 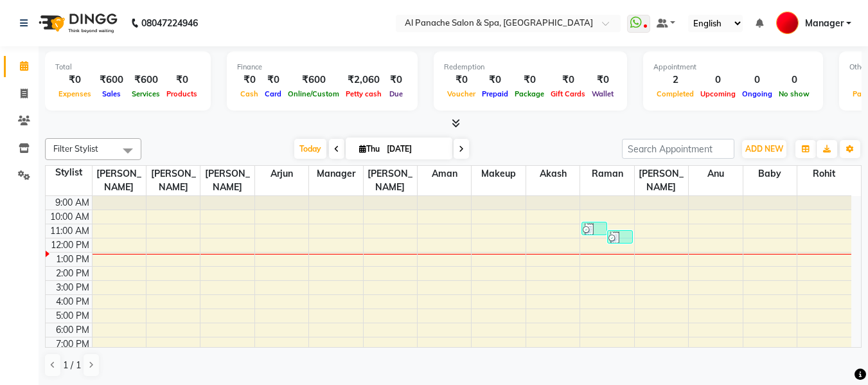 I want to click on span: Petty cash, so click(x=364, y=93).